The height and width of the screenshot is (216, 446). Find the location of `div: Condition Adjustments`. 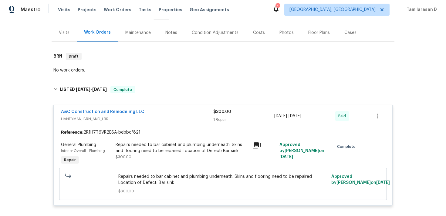

div: Condition Adjustments is located at coordinates (215, 33).